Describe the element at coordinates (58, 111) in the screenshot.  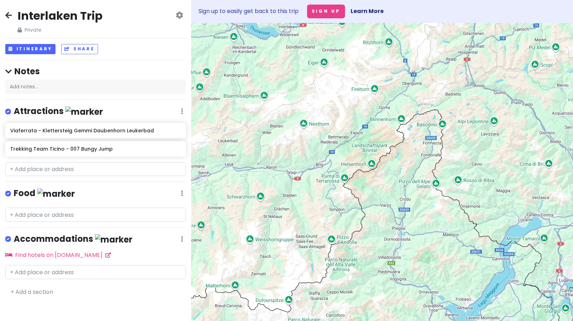
I see `h4: Attractions` at that location.